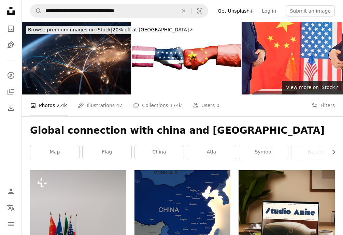 This screenshot has height=235, width=343. Describe the element at coordinates (312, 87) in the screenshot. I see `span: View more on iStock ↗` at that location.